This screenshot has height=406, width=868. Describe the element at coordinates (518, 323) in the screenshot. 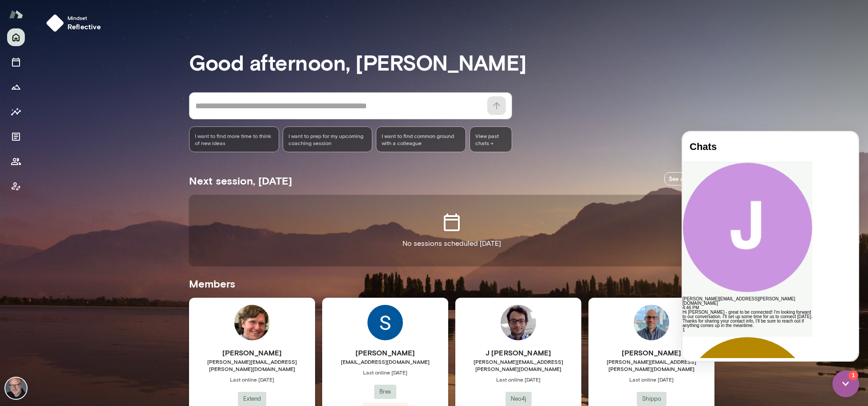

I see `img: J Barrasa` at that location.